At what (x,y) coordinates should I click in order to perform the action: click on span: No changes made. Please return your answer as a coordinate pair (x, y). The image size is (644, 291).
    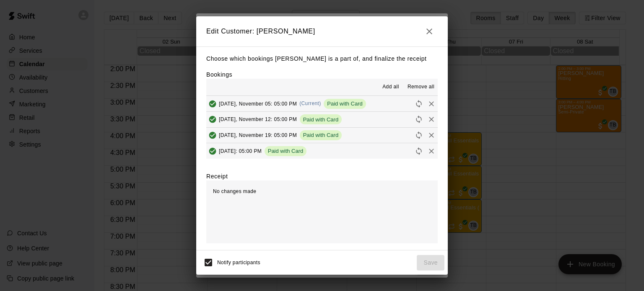
    Looking at the image, I should click on (235, 191).